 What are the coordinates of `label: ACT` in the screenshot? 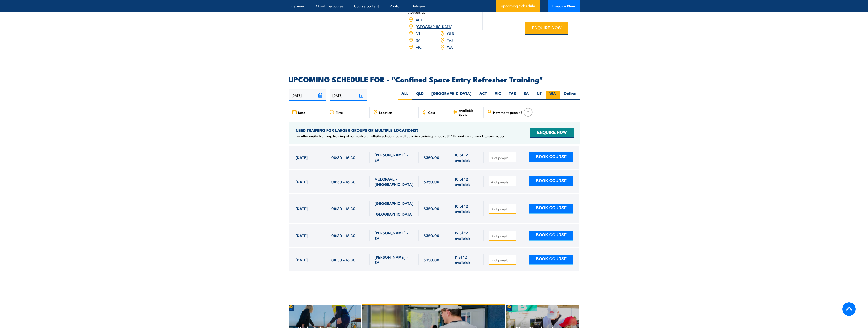 It's located at (483, 95).